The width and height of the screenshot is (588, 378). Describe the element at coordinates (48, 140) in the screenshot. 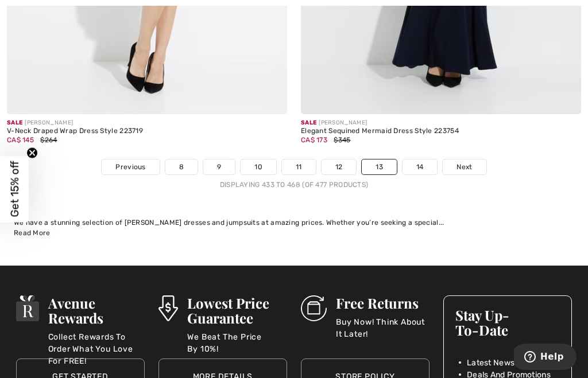

I see `span: $264` at that location.